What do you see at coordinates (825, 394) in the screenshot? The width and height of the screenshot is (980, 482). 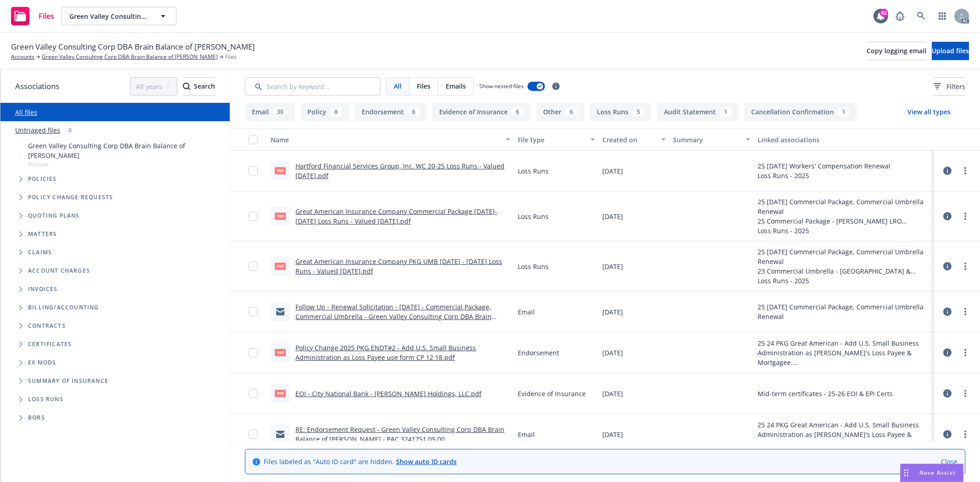 I see `div: Mid-term certificates - 25-26 EOI & EPI Certs` at bounding box center [825, 394].